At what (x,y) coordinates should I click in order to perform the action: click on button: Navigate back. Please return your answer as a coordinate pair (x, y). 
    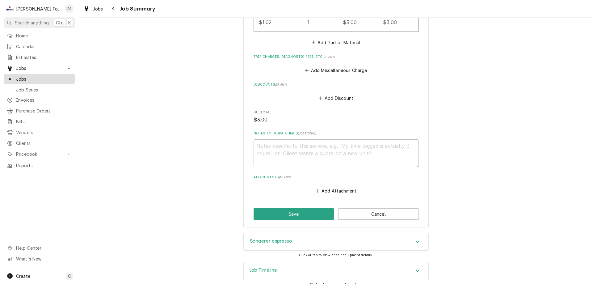
    Looking at the image, I should click on (113, 9).